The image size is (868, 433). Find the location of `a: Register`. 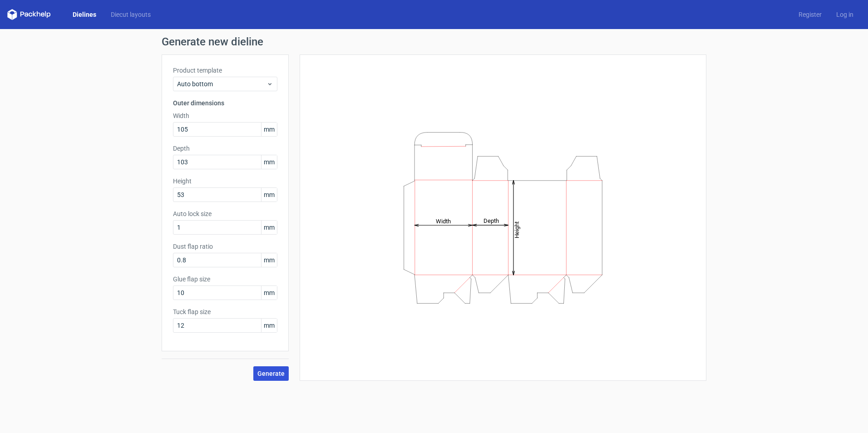

a: Register is located at coordinates (810, 15).